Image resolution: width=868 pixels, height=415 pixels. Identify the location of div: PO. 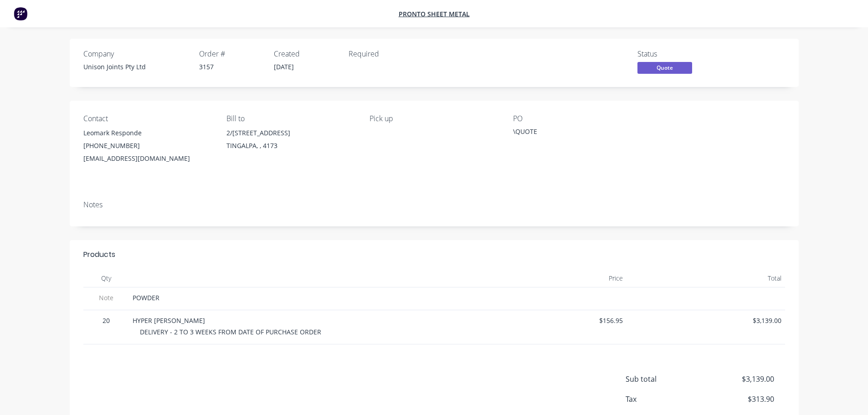
(577, 118).